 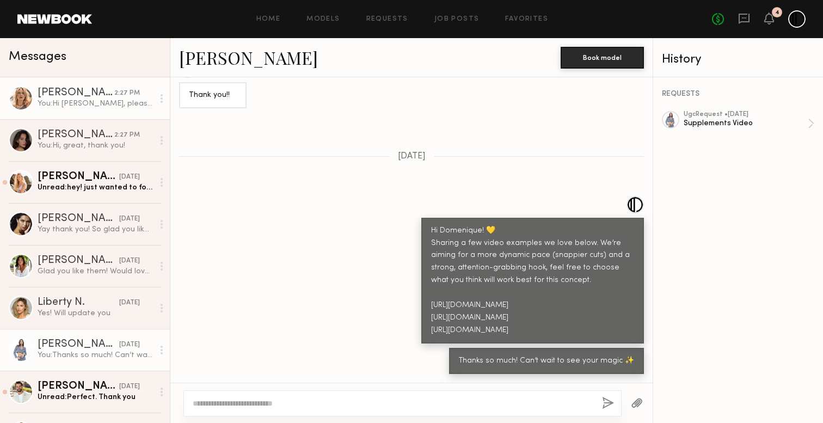 I want to click on a: Book model, so click(x=602, y=57).